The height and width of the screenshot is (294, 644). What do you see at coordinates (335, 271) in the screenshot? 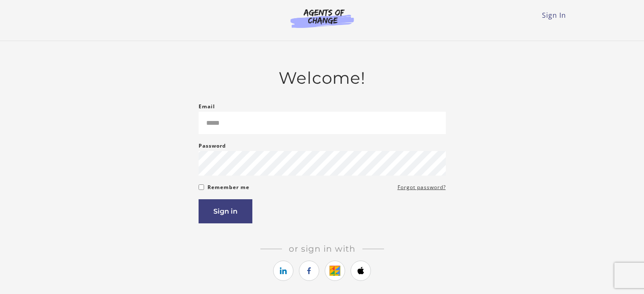
I see `a: https://courses.thinkific.com/users/auth/google?ss%5Breferral%5D=&ss%5Buser_return_to%5D=&ss%5Bvi...` at bounding box center [335, 271].